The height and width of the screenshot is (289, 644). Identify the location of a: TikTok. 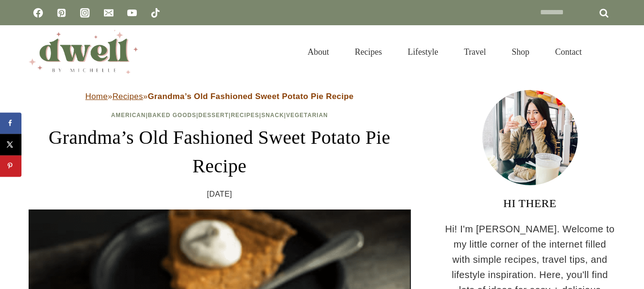
(155, 13).